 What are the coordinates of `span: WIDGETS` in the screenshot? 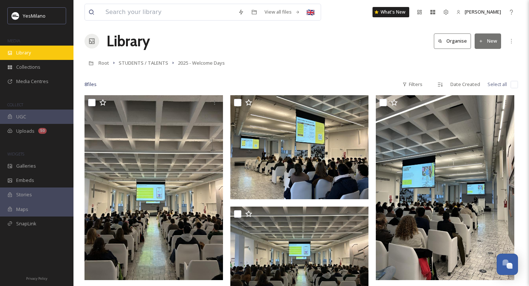 It's located at (16, 153).